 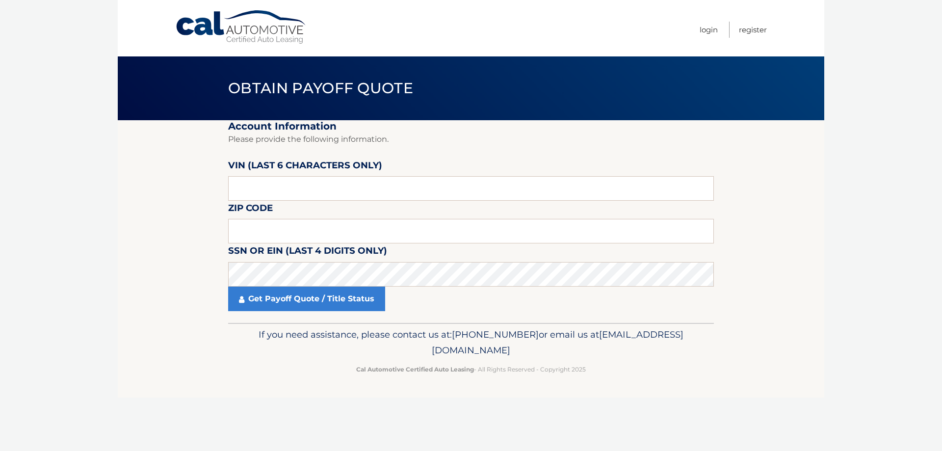 I want to click on label: SSN or EIN (last 4 digits only), so click(x=308, y=252).